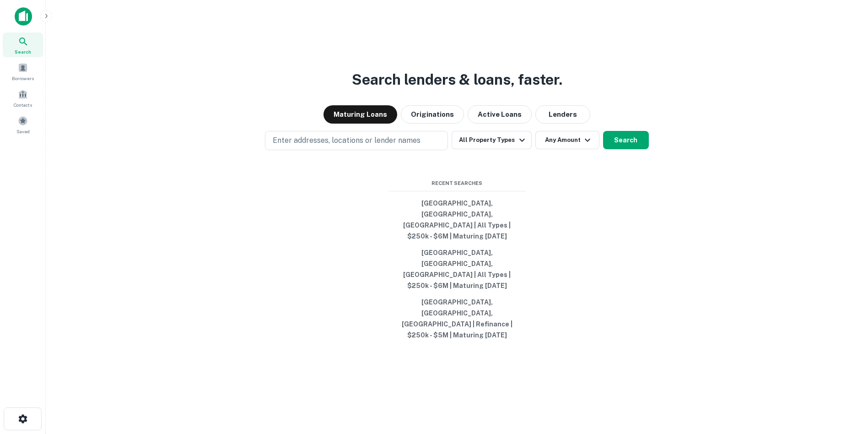  I want to click on span: Saved, so click(23, 131).